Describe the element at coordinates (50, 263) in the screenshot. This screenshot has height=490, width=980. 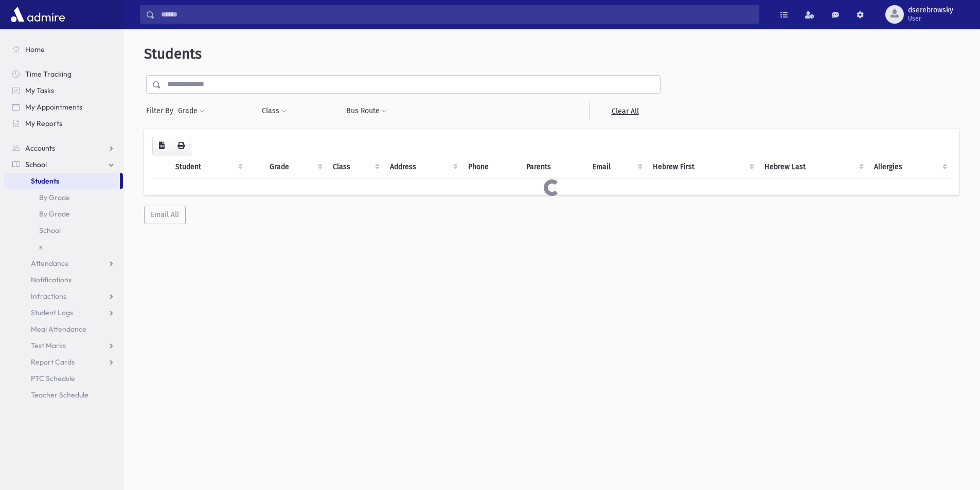
I see `span: Attendance` at that location.